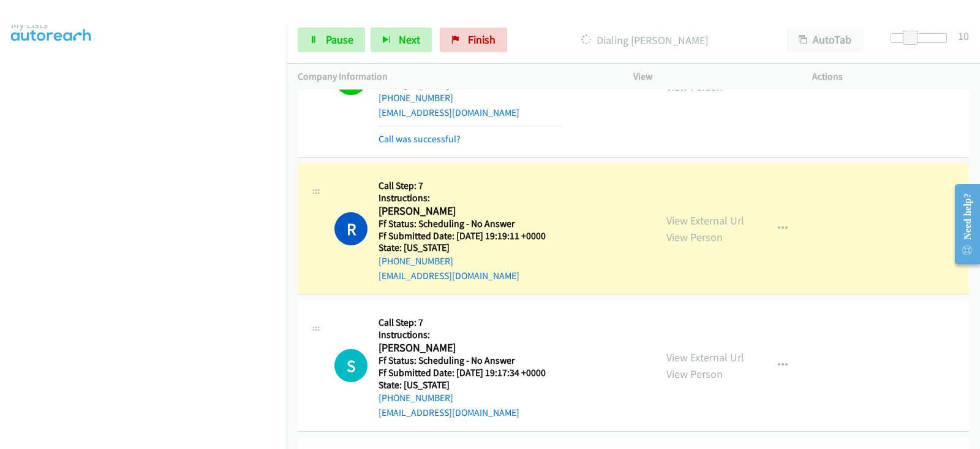 The height and width of the screenshot is (449, 980). I want to click on a: My Lists, so click(29, 24).